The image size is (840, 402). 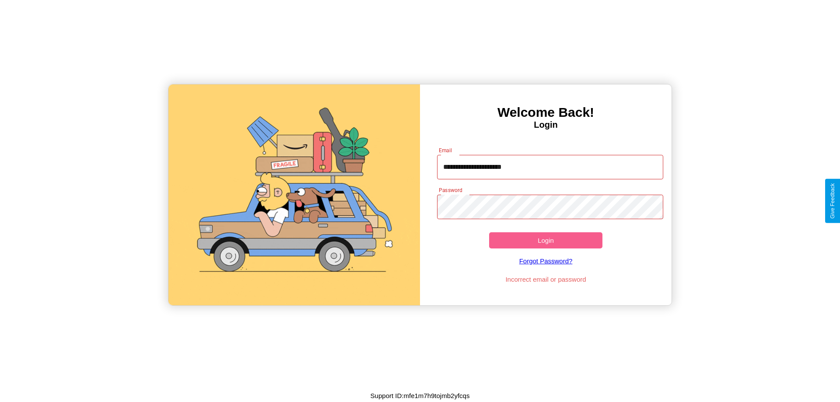 I want to click on p: Support ID: mfe1m7h9tojmb2yfcqs, so click(x=420, y=395).